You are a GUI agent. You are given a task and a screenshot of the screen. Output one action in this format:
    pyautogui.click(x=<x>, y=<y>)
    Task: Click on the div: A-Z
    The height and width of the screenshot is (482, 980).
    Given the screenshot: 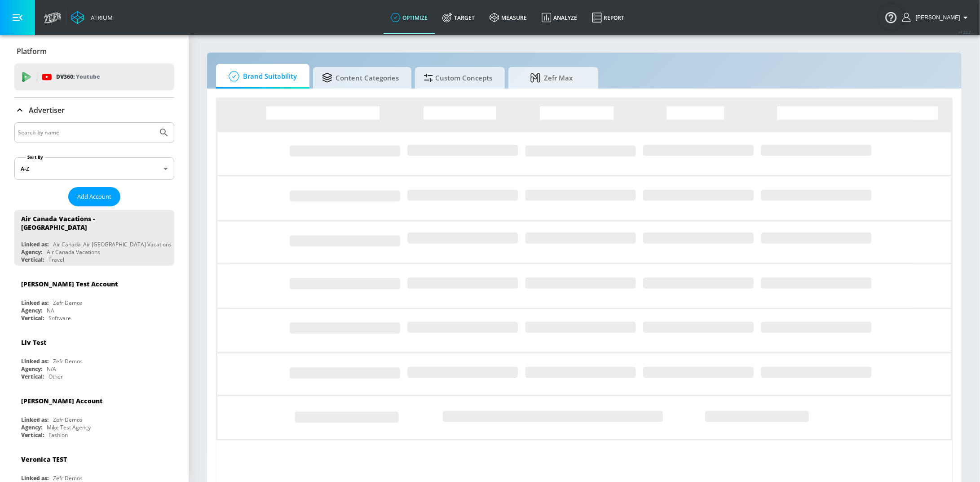 What is the action you would take?
    pyautogui.click(x=94, y=168)
    